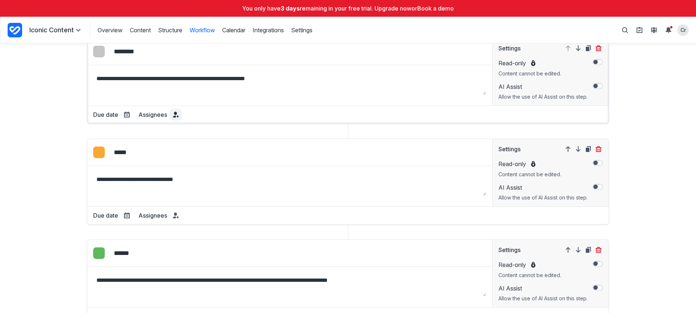 This screenshot has width=696, height=313. I want to click on a: Structure, so click(170, 30).